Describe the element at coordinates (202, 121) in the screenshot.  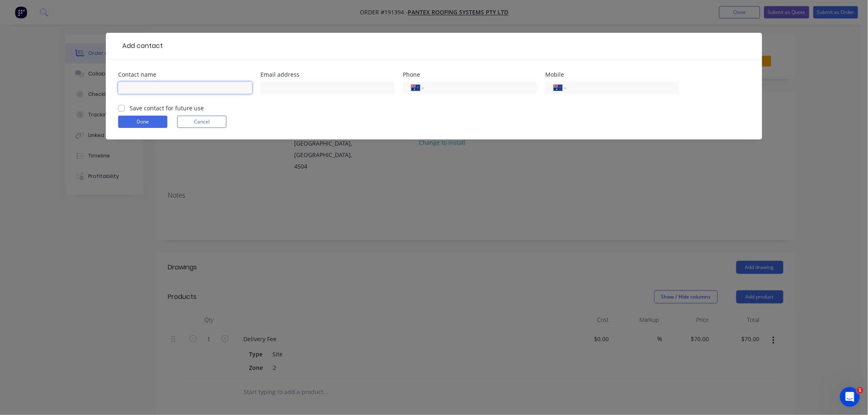
I see `button: Cancel` at that location.